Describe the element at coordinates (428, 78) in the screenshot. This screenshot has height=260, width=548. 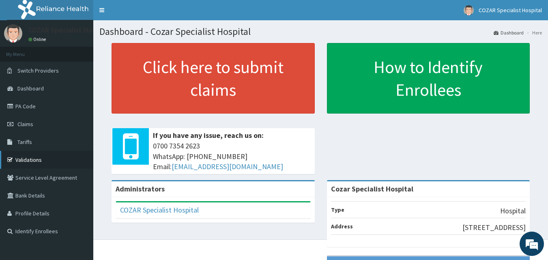
I see `a: How to Identify Enrollees` at that location.